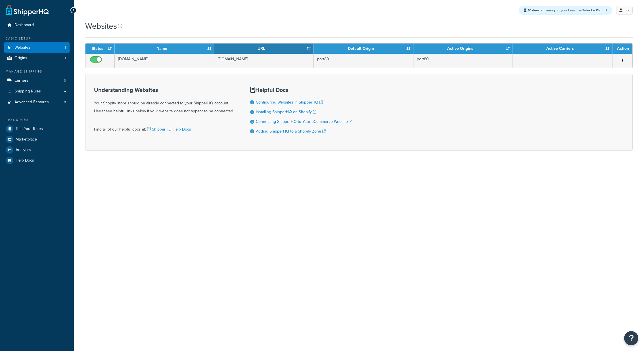  What do you see at coordinates (29, 128) in the screenshot?
I see `span: Test Your Rates` at bounding box center [29, 128].